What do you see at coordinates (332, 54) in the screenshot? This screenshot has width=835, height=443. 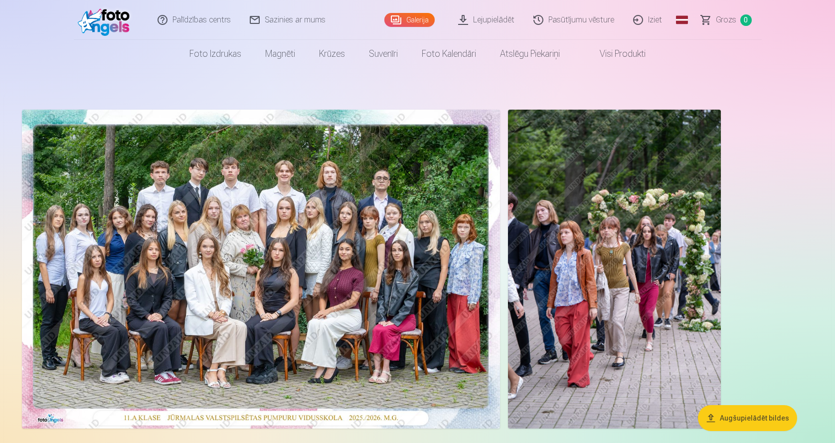 I see `a: Krūzes` at bounding box center [332, 54].